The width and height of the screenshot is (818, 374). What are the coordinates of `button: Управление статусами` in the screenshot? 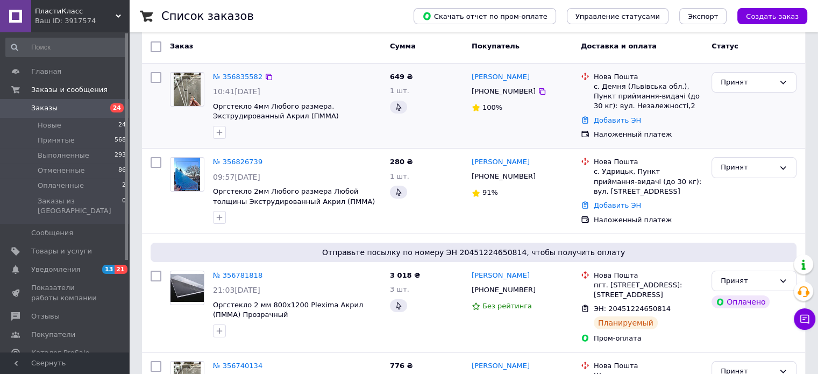 It's located at (617, 16).